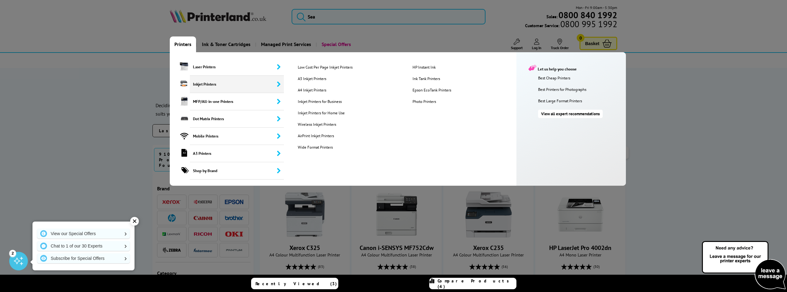  Describe the element at coordinates (237, 119) in the screenshot. I see `span: Dot Matrix Printers` at that location.